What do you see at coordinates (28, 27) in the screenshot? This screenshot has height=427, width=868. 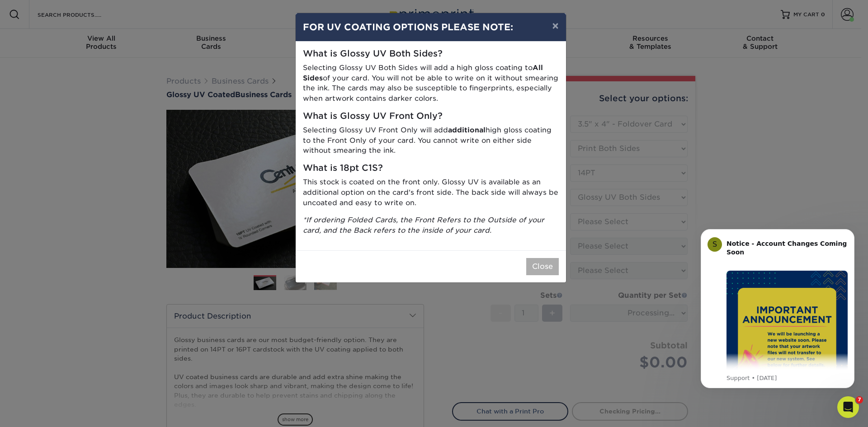 I see `div: Profile image for Support` at bounding box center [28, 27].